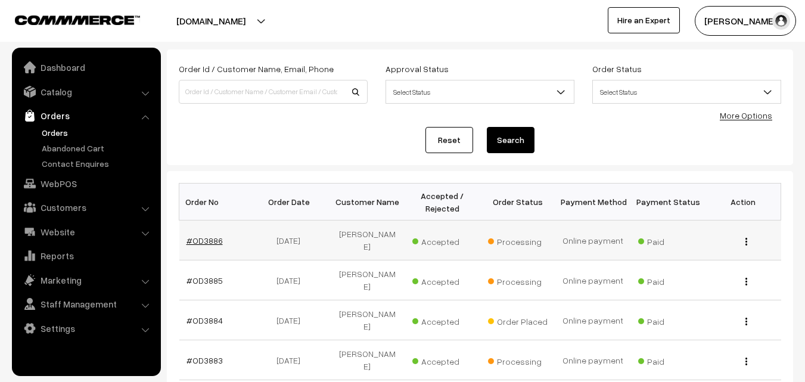  Describe the element at coordinates (781, 21) in the screenshot. I see `img: user` at that location.